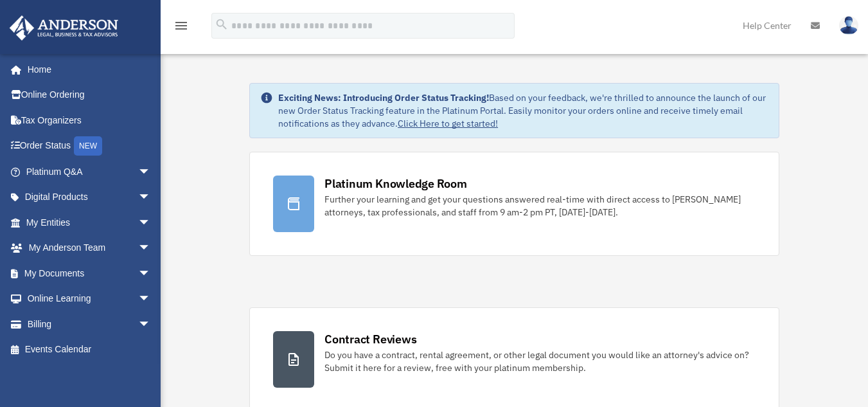  I want to click on a: Online Ordering, so click(89, 95).